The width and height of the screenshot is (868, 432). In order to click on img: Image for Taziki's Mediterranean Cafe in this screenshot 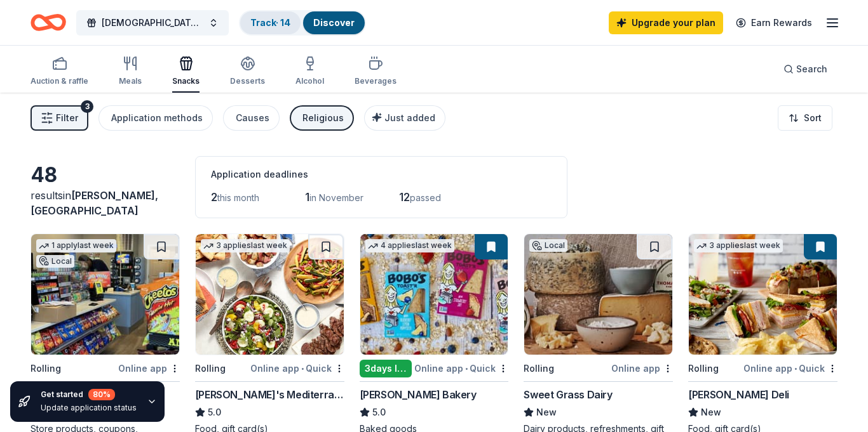, I will do `click(270, 295)`.